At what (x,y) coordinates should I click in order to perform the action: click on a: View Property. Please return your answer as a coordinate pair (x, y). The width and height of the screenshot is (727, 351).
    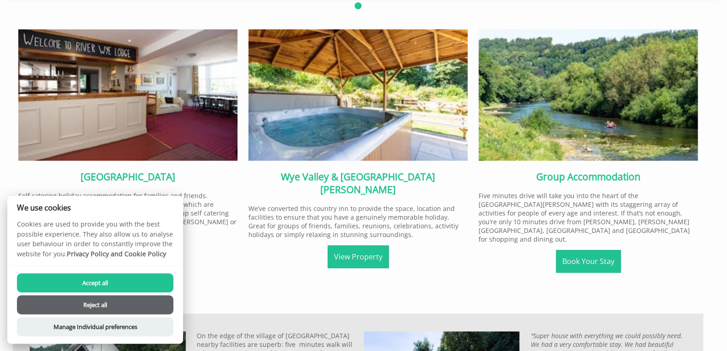
    Looking at the image, I should click on (358, 257).